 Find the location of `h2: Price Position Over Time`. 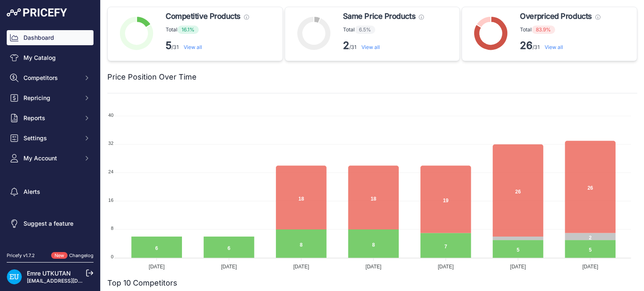

h2: Price Position Over Time is located at coordinates (152, 77).